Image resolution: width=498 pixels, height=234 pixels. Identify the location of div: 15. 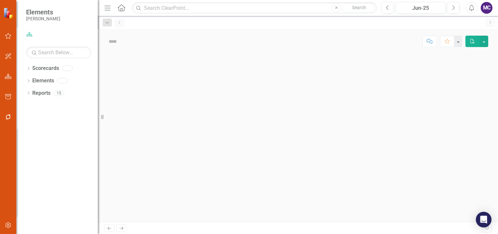
(59, 93).